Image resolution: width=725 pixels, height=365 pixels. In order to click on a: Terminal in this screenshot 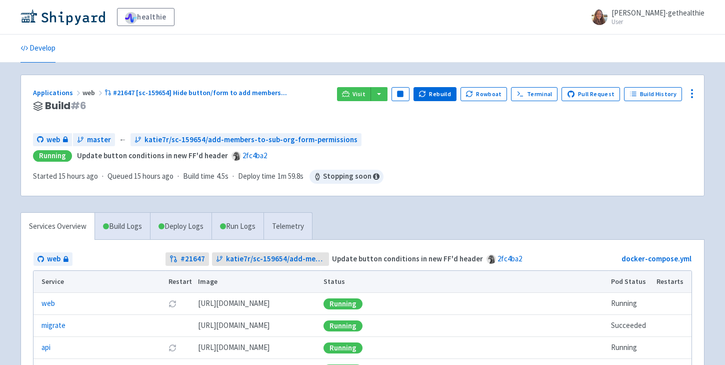, I will do `click(534, 94)`.